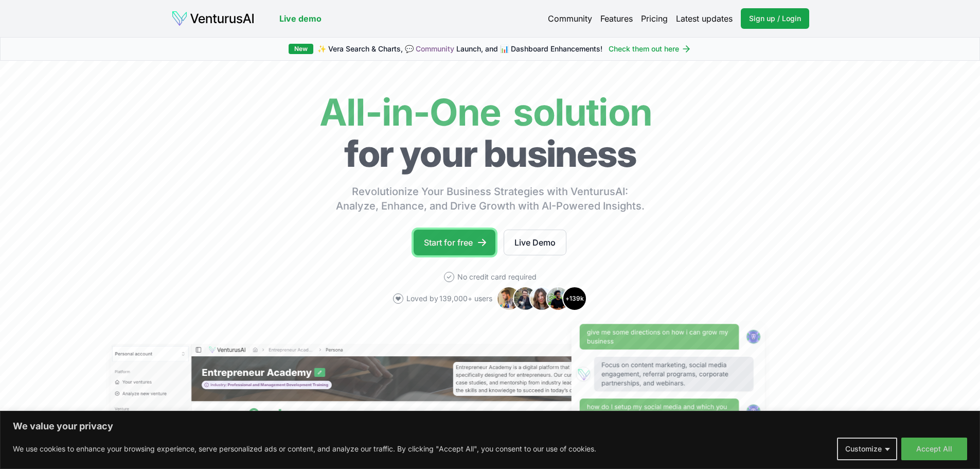 The height and width of the screenshot is (469, 980). I want to click on img: Avatar 3, so click(541, 298).